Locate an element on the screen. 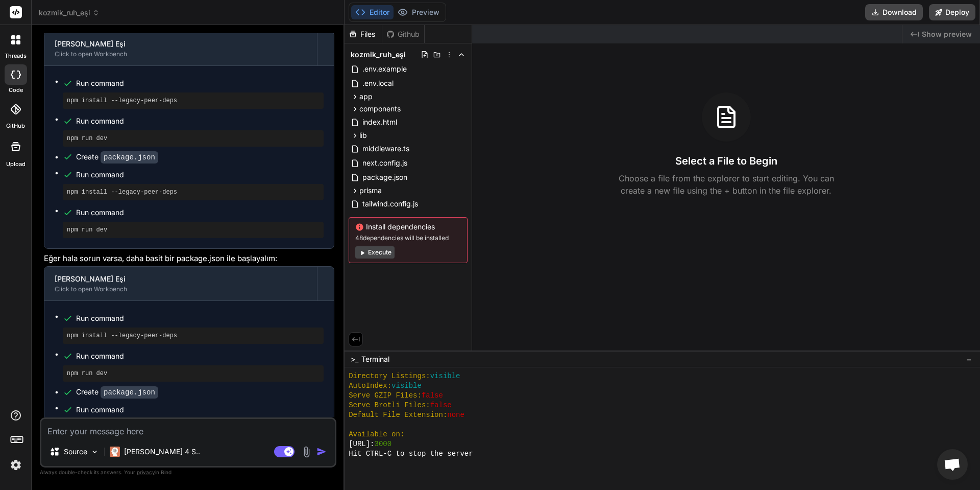 Image resolution: width=980 pixels, height=490 pixels. img: attachment is located at coordinates (306, 452).